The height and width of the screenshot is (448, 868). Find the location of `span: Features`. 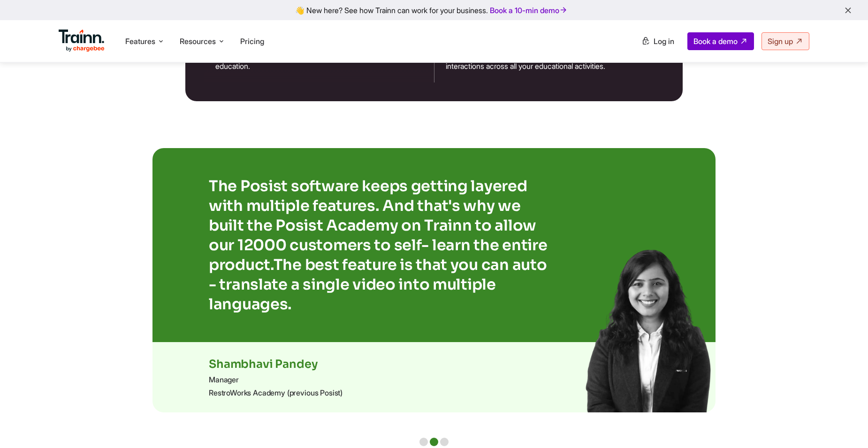

span: Features is located at coordinates (140, 41).